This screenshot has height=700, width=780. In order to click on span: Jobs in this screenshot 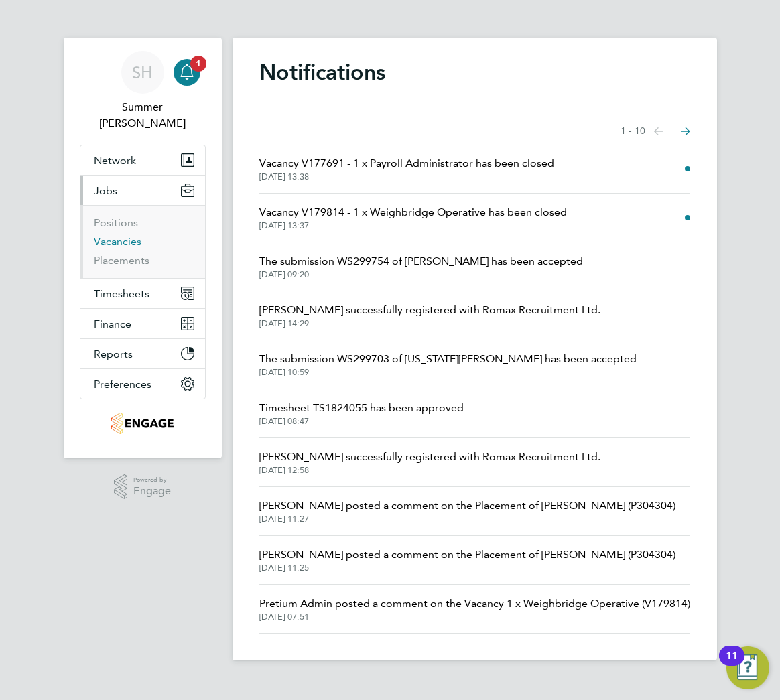, I will do `click(105, 190)`.